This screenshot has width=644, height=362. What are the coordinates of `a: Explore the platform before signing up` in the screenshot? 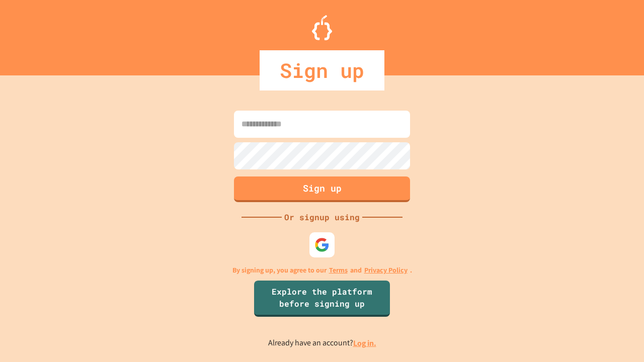 It's located at (322, 299).